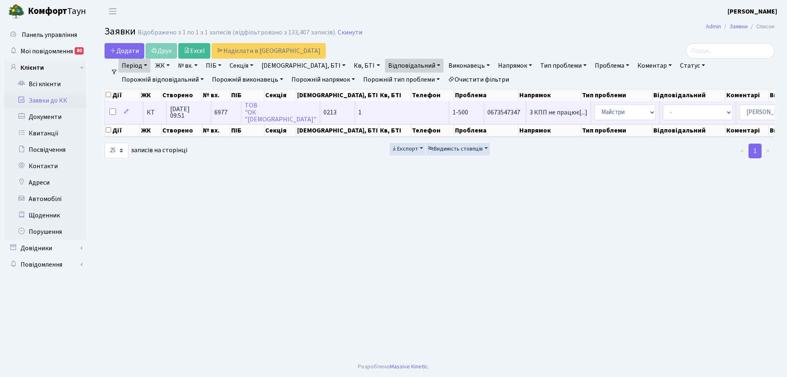 This screenshot has height=377, width=787. Describe the element at coordinates (124, 51) in the screenshot. I see `span: Додати` at that location.